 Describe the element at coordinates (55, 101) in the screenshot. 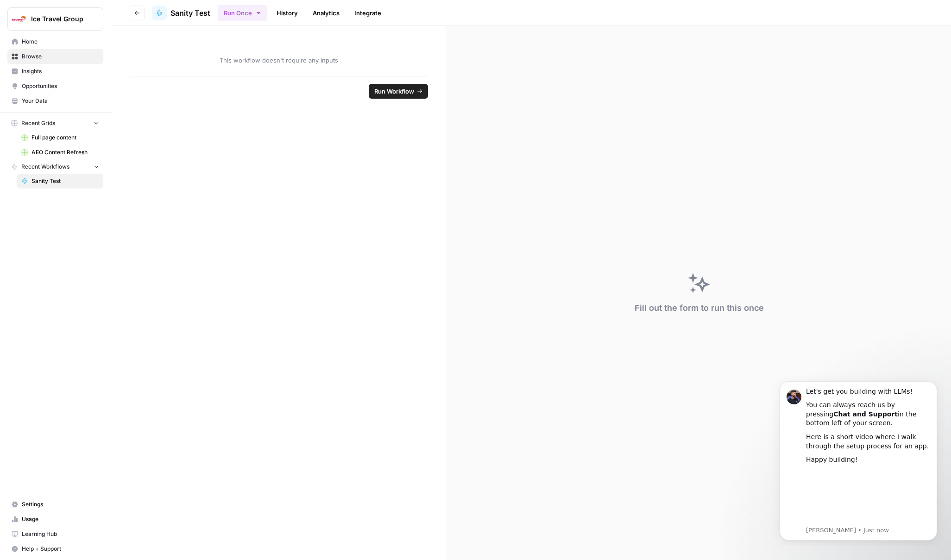

I see `a: Your Data` at that location.